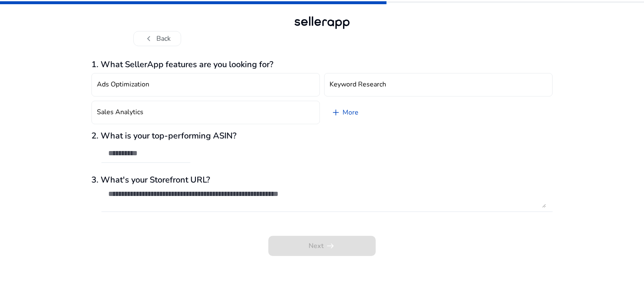 This screenshot has height=295, width=644. What do you see at coordinates (322, 65) in the screenshot?
I see `h3: 1. What SellerApp features are you looking for?` at bounding box center [322, 65].